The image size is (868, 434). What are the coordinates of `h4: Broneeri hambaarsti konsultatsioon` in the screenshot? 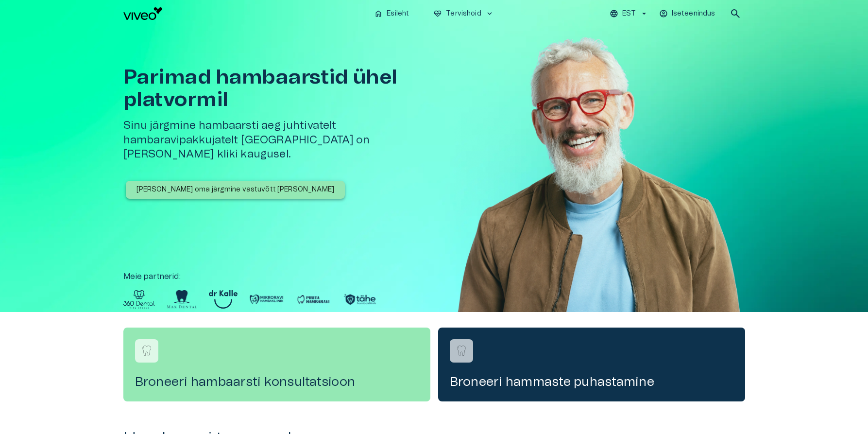 It's located at (277, 382).